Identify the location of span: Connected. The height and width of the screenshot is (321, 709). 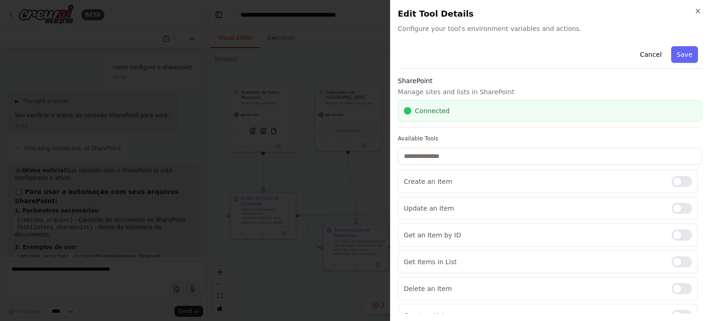
(432, 111).